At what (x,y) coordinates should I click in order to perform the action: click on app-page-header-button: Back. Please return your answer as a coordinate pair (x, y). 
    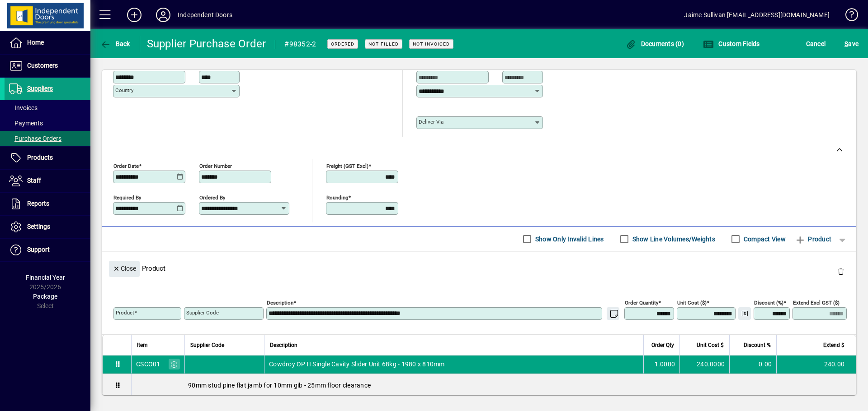
    Looking at the image, I should click on (115, 44).